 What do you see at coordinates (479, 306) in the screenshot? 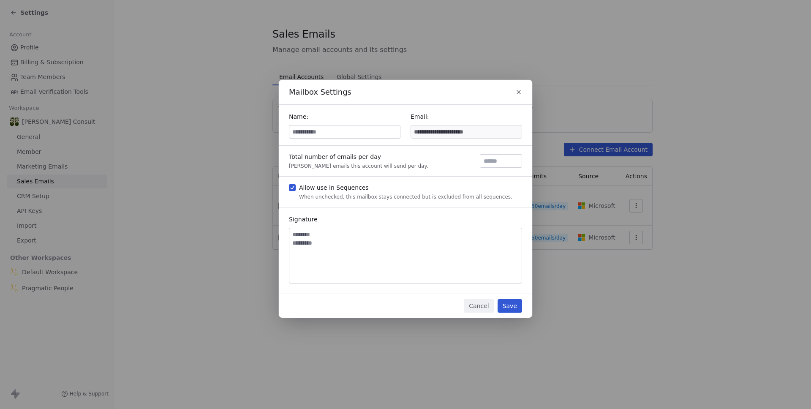
I see `button: Cancel` at bounding box center [479, 306].